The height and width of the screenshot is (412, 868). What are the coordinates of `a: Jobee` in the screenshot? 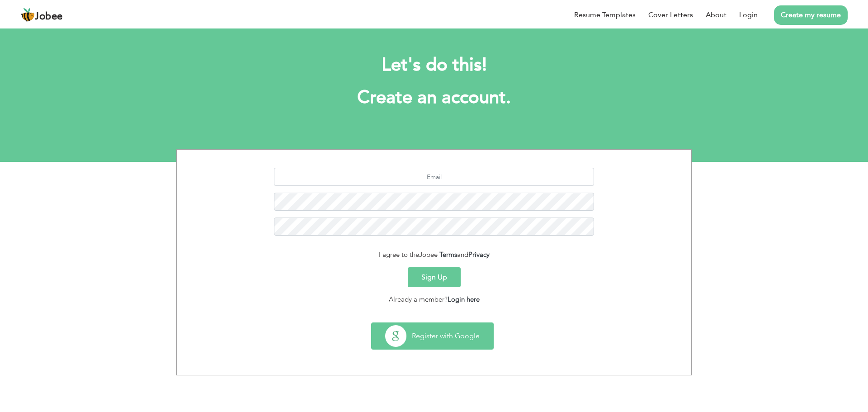 It's located at (42, 15).